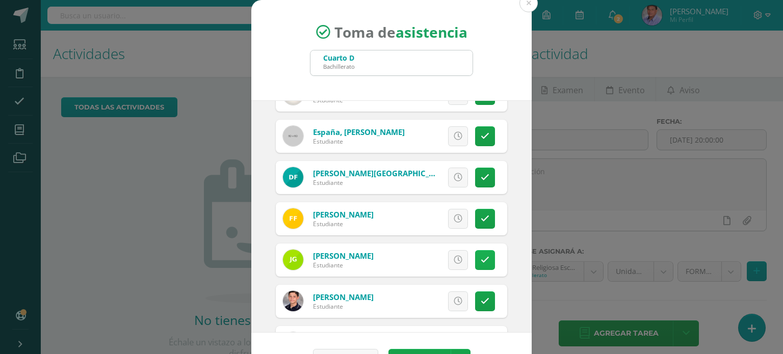  What do you see at coordinates (293, 301) in the screenshot?
I see `img: af4b45c041db39624a5a2aa7c85797f1.png` at bounding box center [293, 301].